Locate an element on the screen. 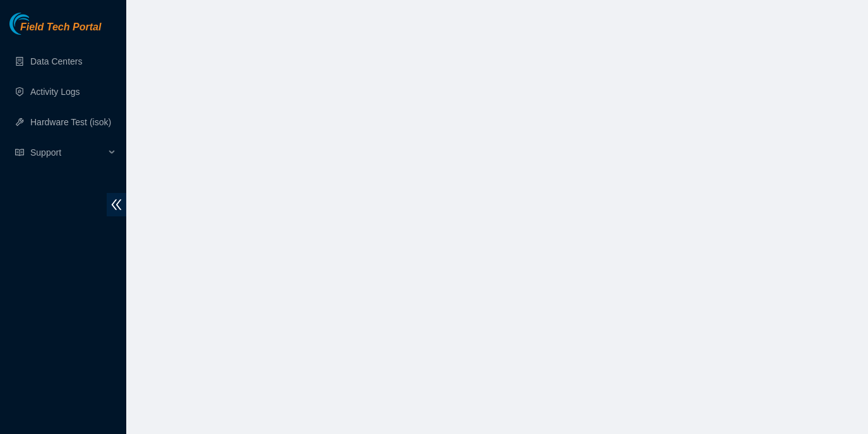 The image size is (868, 434). span: read is located at coordinates (19, 152).